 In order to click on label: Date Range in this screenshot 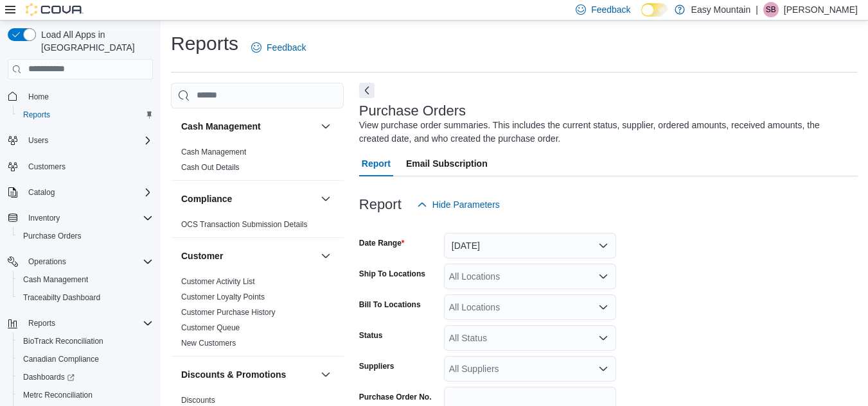, I will do `click(381, 243)`.